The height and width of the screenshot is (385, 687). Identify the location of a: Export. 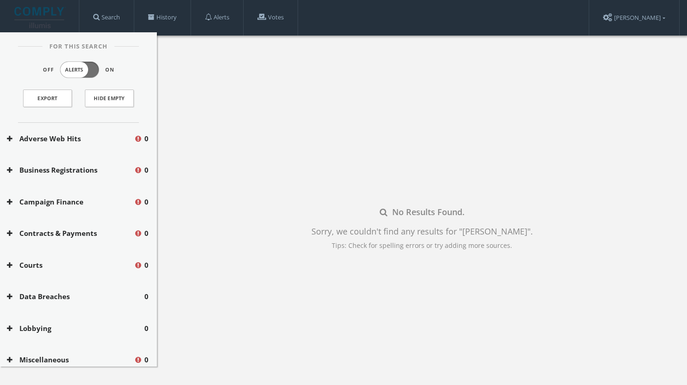
(48, 98).